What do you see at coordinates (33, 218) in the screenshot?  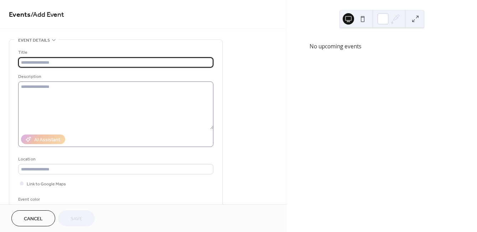 I see `button: Cancel` at bounding box center [33, 218].